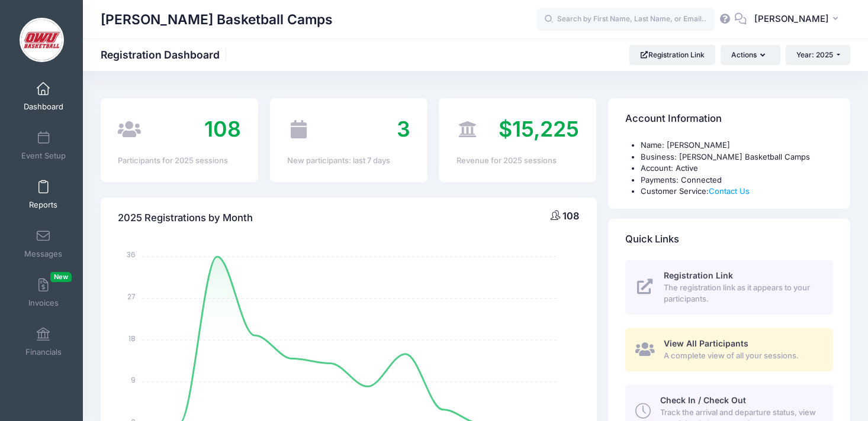 This screenshot has width=868, height=421. What do you see at coordinates (43, 352) in the screenshot?
I see `span: Financials` at bounding box center [43, 352].